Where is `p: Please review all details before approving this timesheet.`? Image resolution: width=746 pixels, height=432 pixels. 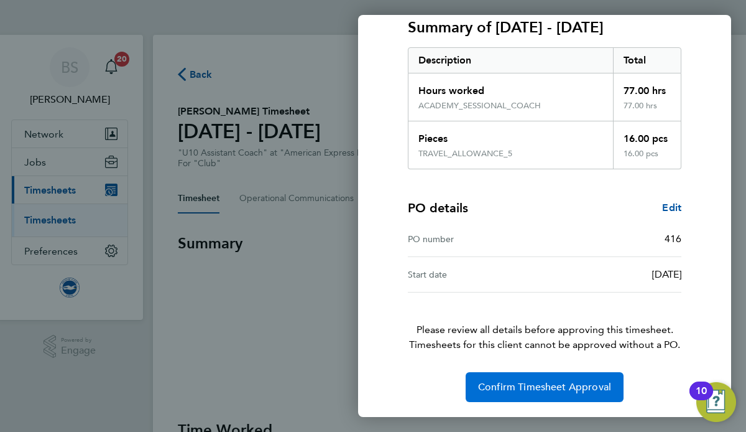 p: Please review all details before approving this timesheet. is located at coordinates (545, 322).